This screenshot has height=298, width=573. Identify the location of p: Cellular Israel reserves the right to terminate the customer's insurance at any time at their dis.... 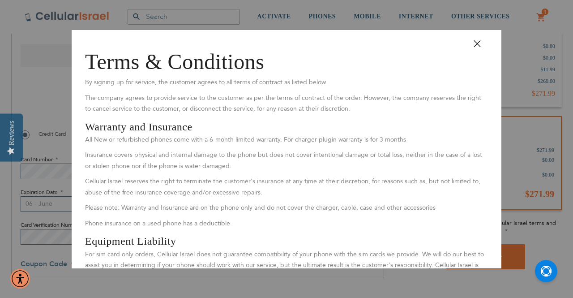
(286, 187).